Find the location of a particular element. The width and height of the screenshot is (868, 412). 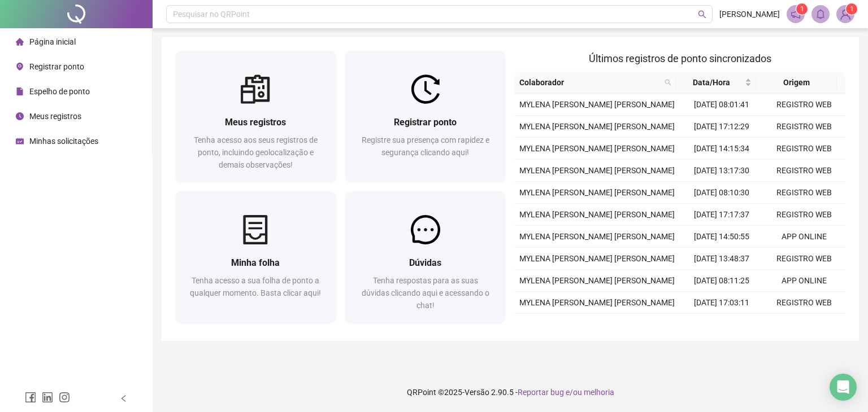

span: bell is located at coordinates (820, 14).